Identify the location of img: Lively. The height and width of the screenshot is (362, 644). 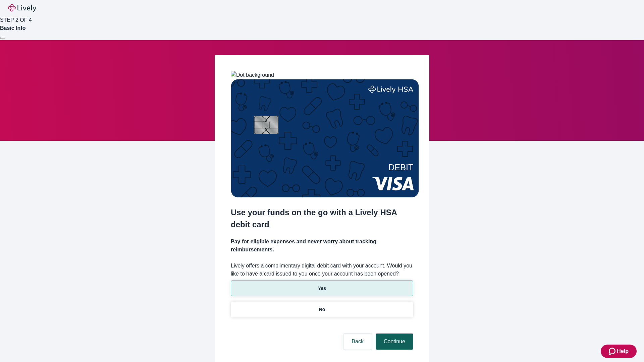
(22, 8).